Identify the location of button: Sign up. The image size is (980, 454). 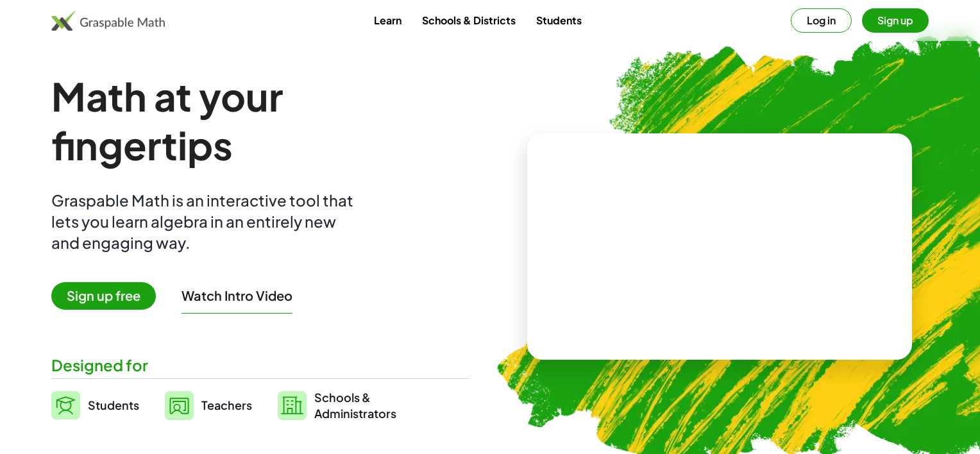
(895, 21).